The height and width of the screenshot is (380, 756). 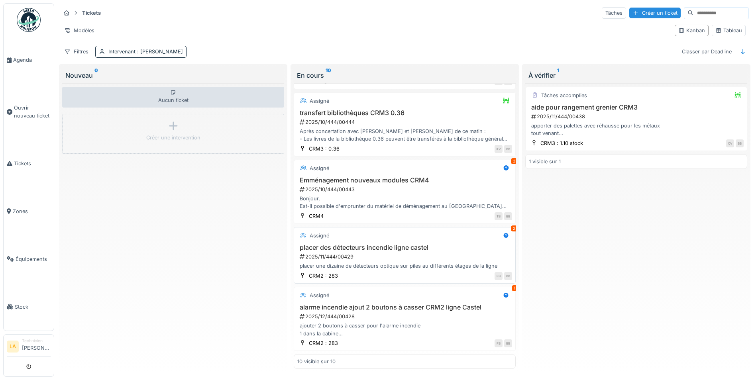 I want to click on sup: 0, so click(x=96, y=75).